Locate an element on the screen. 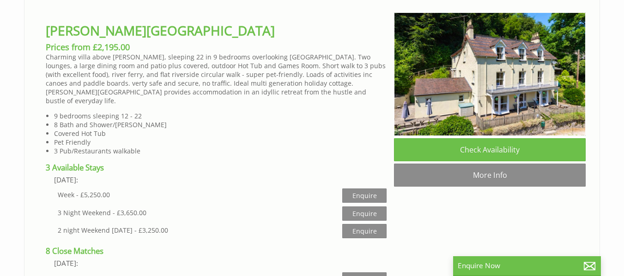 The width and height of the screenshot is (624, 276). li: 3 Pub/Restaurants walkable is located at coordinates (220, 151).